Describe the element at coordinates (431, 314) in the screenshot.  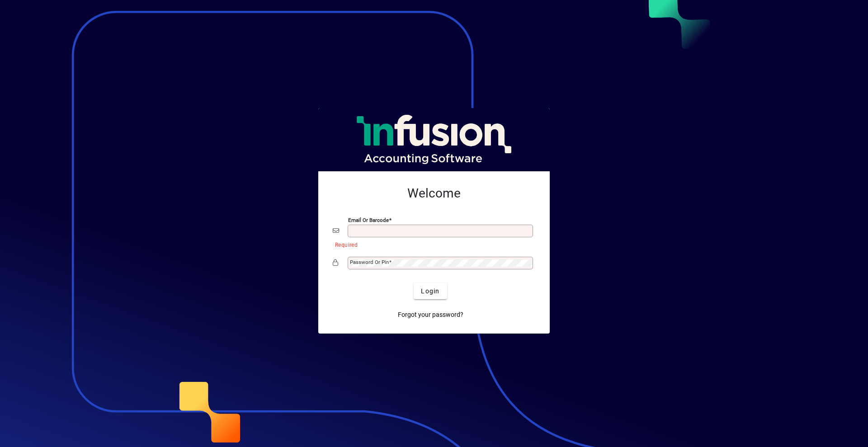
I see `a: Forgot your password?` at that location.